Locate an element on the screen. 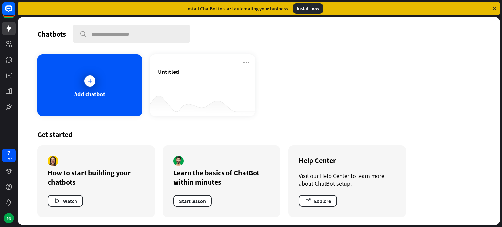 The image size is (502, 227). a: 7 days is located at coordinates (9, 155).